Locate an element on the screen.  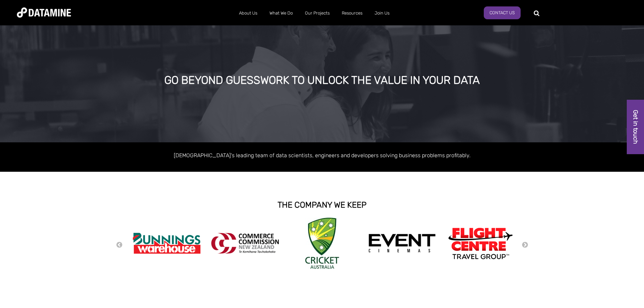
a: Resources is located at coordinates (352, 13).